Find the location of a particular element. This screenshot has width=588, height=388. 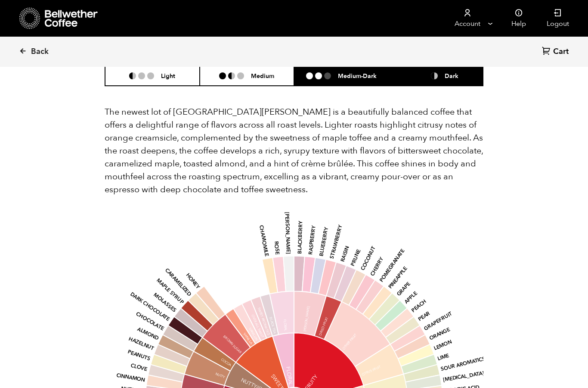

h6: Light is located at coordinates (168, 75).